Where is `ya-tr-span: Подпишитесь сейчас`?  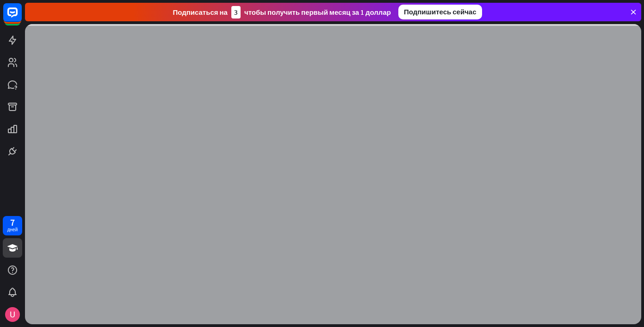 ya-tr-span: Подпишитесь сейчас is located at coordinates (440, 12).